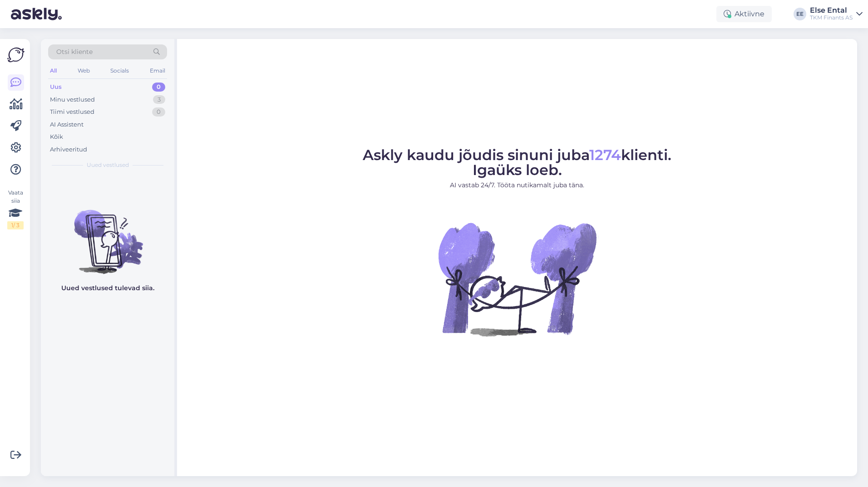  I want to click on div: AI Assistent, so click(67, 125).